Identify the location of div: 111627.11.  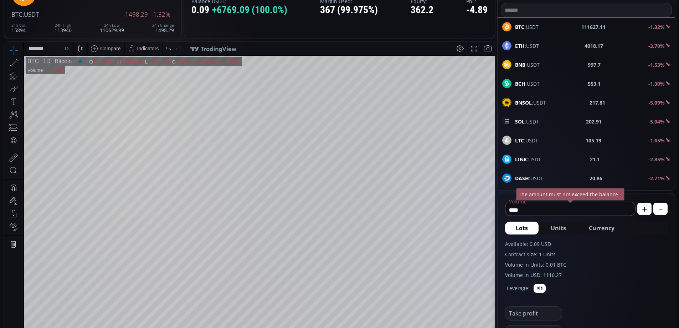
(182, 20).